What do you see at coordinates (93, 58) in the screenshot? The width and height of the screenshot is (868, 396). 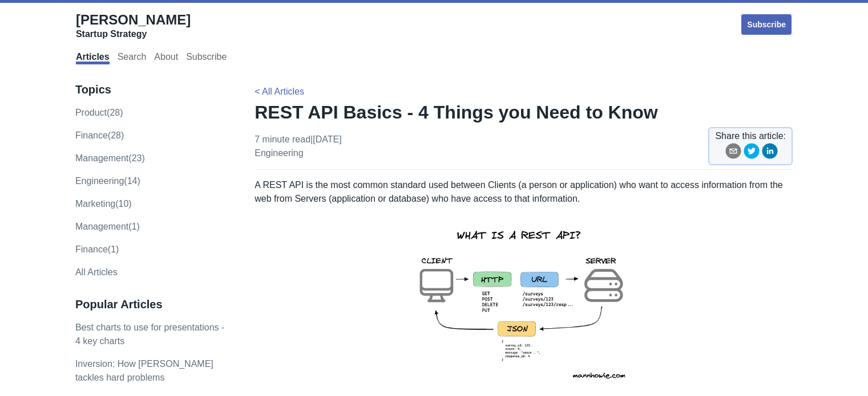 I see `a: Articles` at bounding box center [93, 58].